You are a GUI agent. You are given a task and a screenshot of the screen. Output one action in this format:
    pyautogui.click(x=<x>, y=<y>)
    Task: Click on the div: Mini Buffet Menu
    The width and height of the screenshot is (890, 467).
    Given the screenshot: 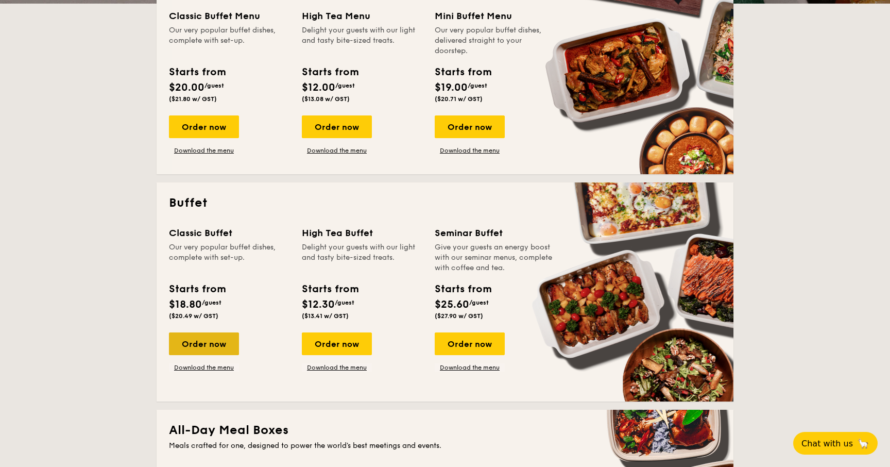 What is the action you would take?
    pyautogui.click(x=495, y=16)
    